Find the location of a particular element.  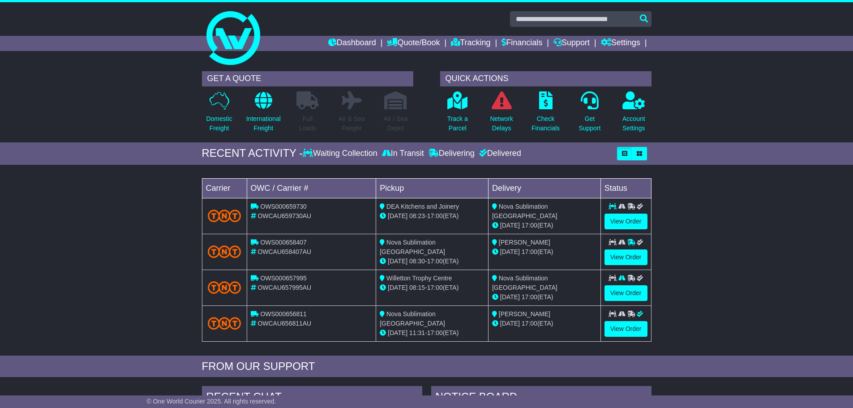

div: Delivered is located at coordinates (499, 154).